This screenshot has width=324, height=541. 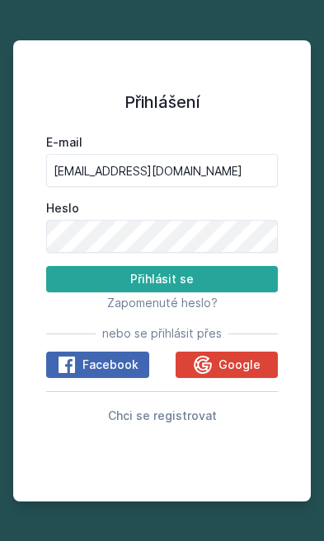 What do you see at coordinates (162, 415) in the screenshot?
I see `button: Chci se registrovat` at bounding box center [162, 415].